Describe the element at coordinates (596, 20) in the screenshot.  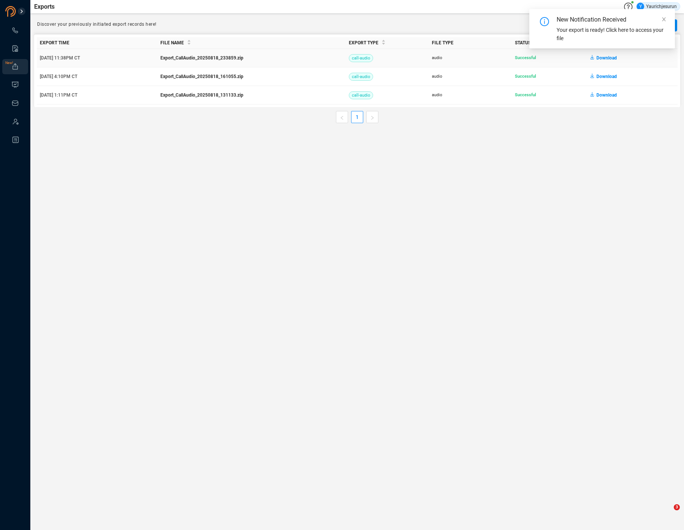
I see `div: New Notification Received` at that location.